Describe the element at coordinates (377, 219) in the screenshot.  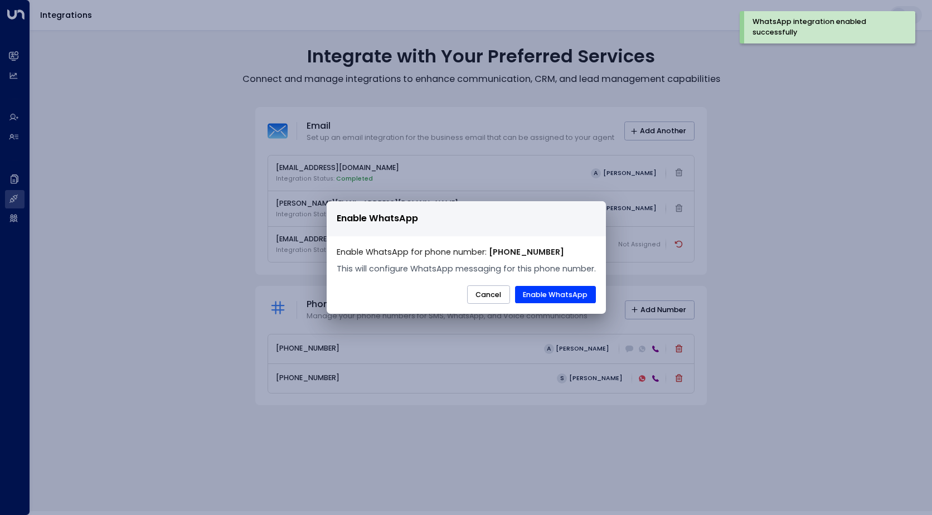
I see `span: Enable WhatsApp` at that location.